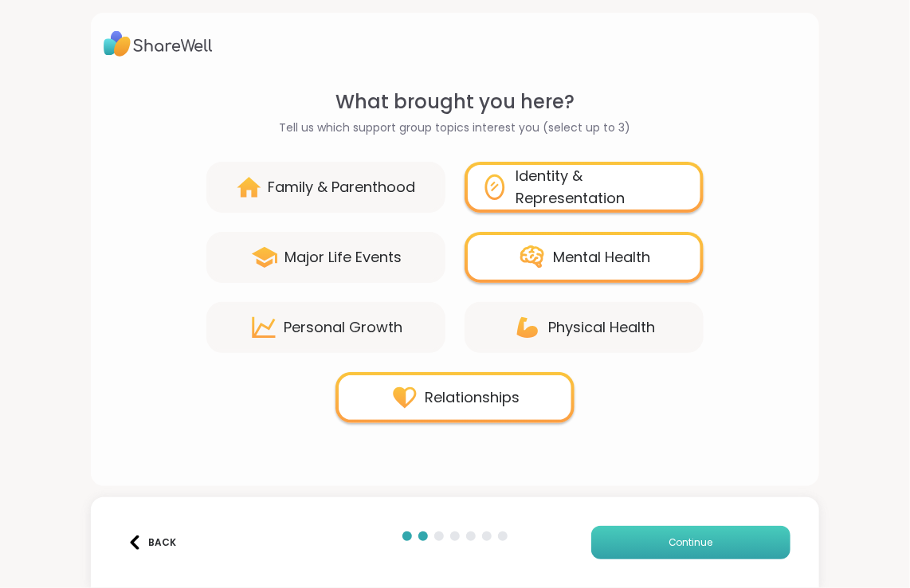 This screenshot has width=910, height=588. What do you see at coordinates (690, 542) in the screenshot?
I see `button: Continue` at bounding box center [690, 542].